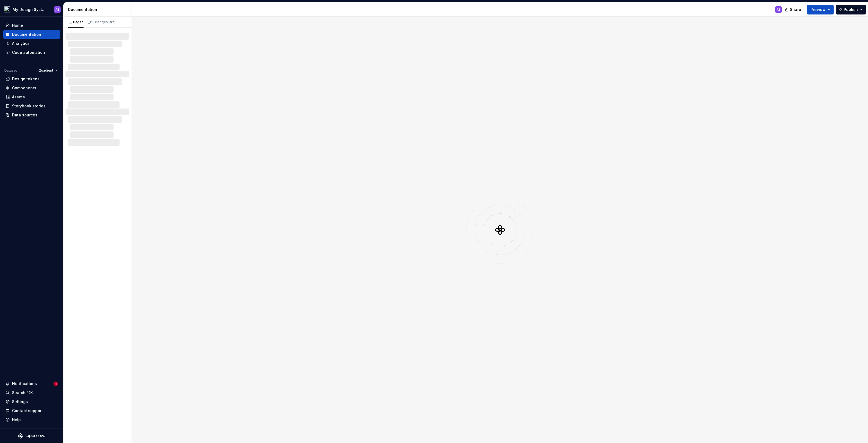  I want to click on a: Storybook stories, so click(31, 106).